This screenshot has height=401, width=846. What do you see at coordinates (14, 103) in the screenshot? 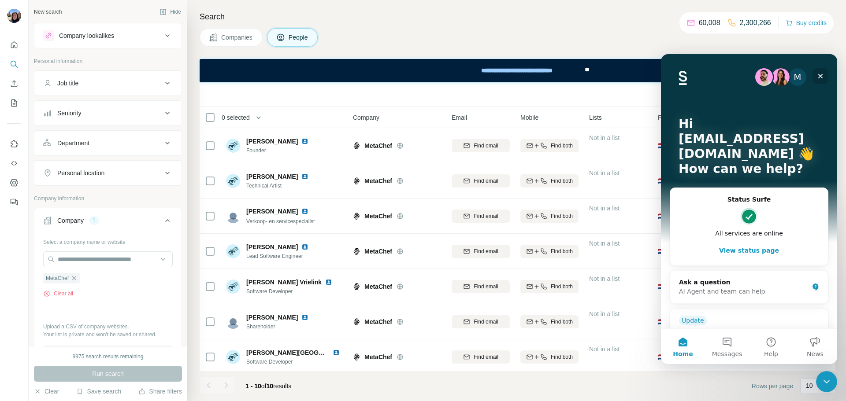
I see `button: My lists` at bounding box center [14, 103].